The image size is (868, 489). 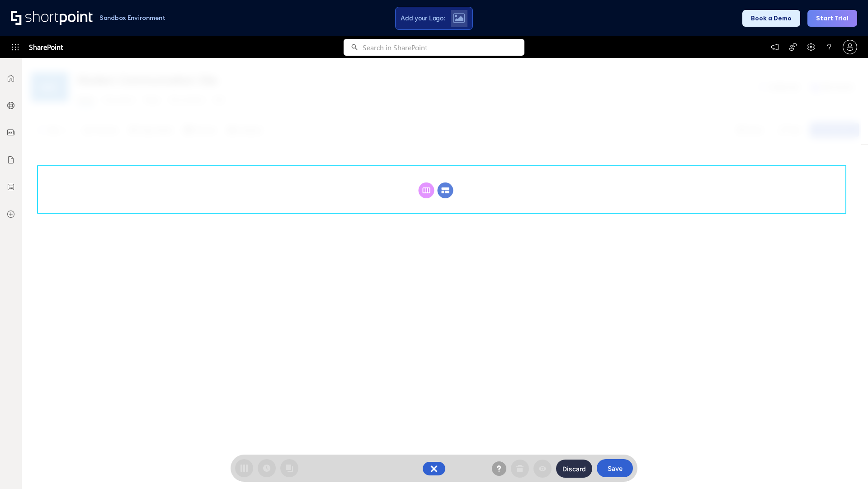 I want to click on input: Search in SharePoint, so click(x=444, y=47).